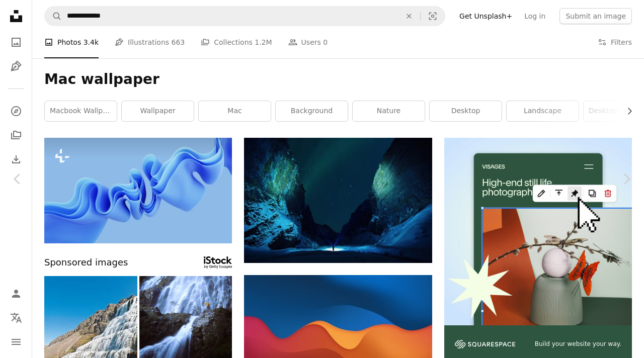 The image size is (644, 358). What do you see at coordinates (235, 111) in the screenshot?
I see `a: mac` at bounding box center [235, 111].